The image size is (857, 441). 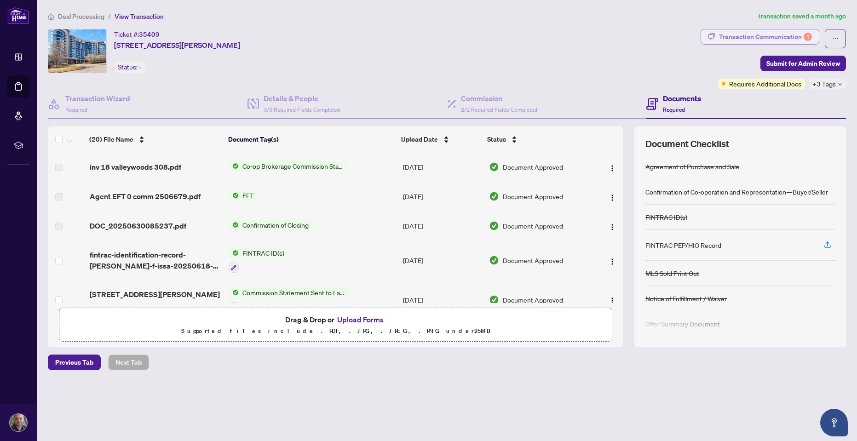 What do you see at coordinates (834, 423) in the screenshot?
I see `button: Open asap` at bounding box center [834, 423].